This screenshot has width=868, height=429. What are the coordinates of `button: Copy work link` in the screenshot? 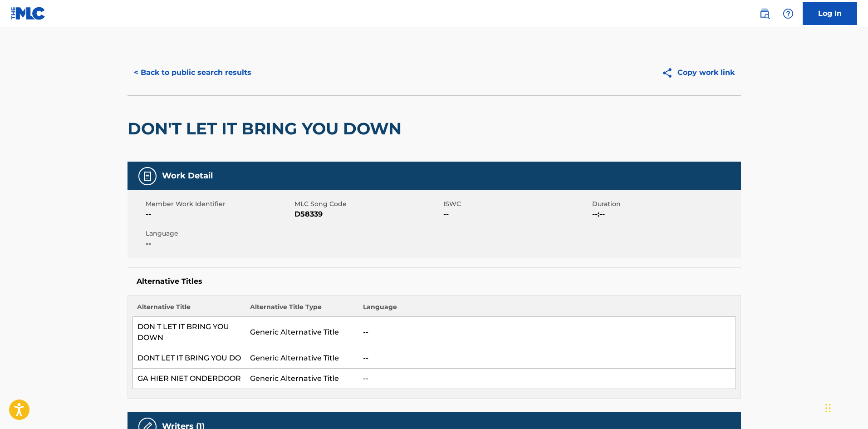 It's located at (698, 72).